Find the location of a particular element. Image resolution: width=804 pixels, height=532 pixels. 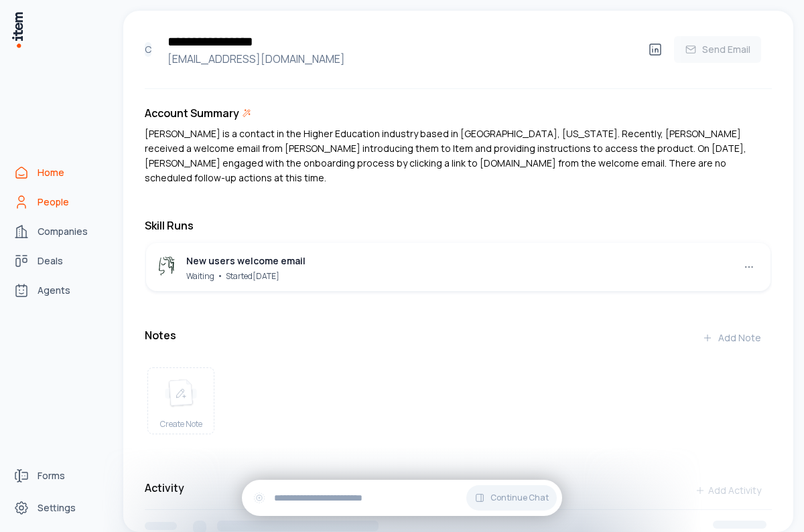

h3: Skill Runs is located at coordinates (458, 226).